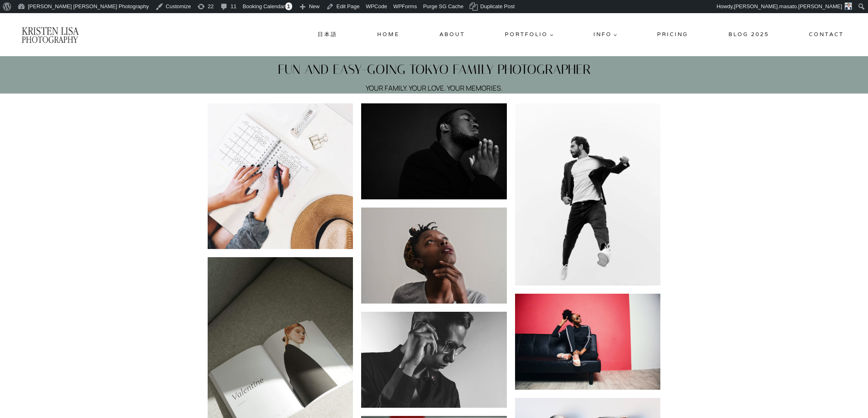  Describe the element at coordinates (289, 6) in the screenshot. I see `span: 1` at that location.